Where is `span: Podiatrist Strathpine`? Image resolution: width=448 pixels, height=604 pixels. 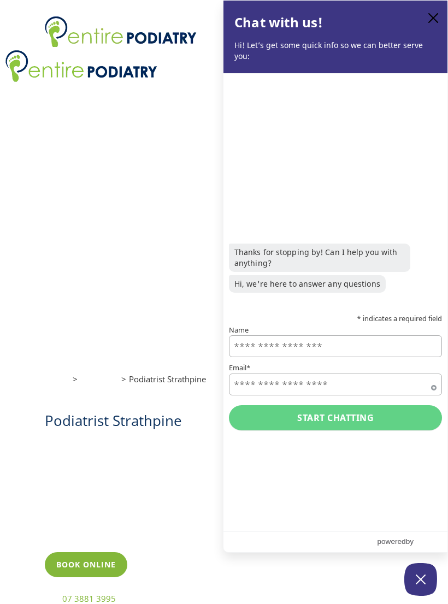 span: Podiatrist Strathpine is located at coordinates (167, 379).